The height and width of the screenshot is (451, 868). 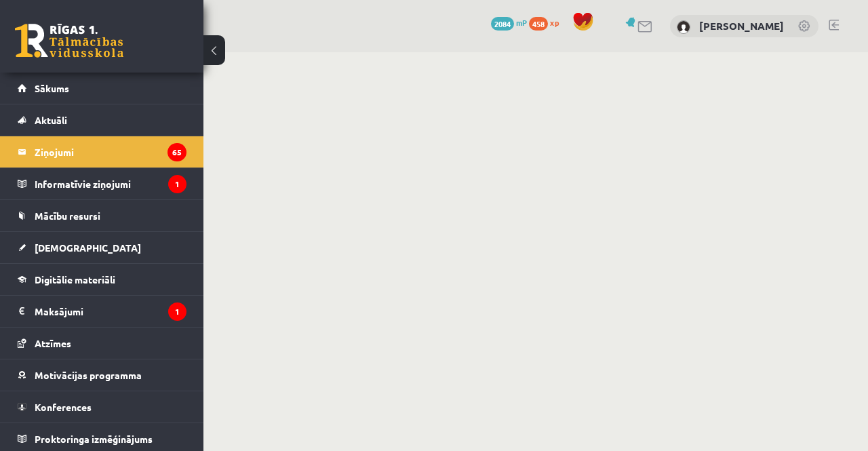 What do you see at coordinates (547, 22) in the screenshot?
I see `a: 458 xp` at bounding box center [547, 22].